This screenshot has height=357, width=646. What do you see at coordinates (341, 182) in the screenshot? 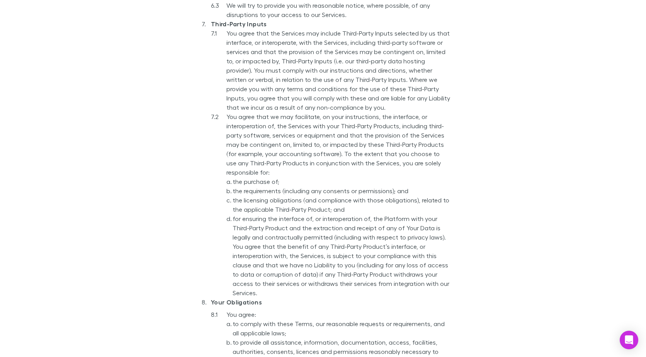
I see `li: the purchase of;` at bounding box center [341, 182].